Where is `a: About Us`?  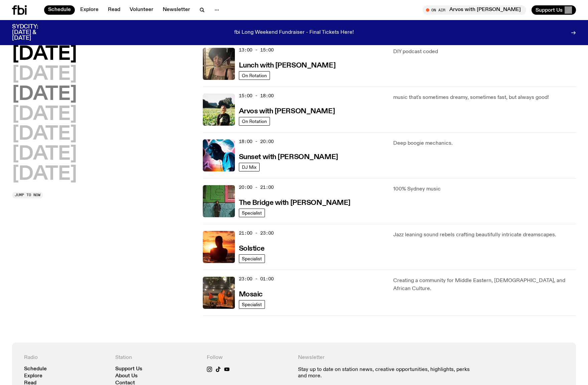 a: About Us is located at coordinates (126, 376).